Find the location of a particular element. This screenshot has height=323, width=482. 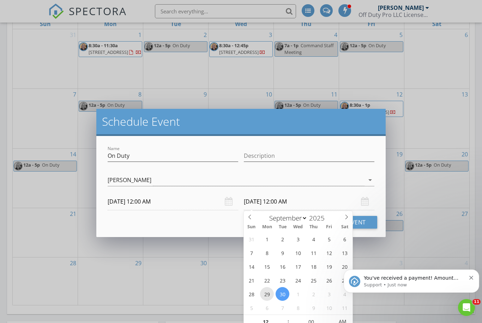

span: September 25, 2025 is located at coordinates (313, 280).